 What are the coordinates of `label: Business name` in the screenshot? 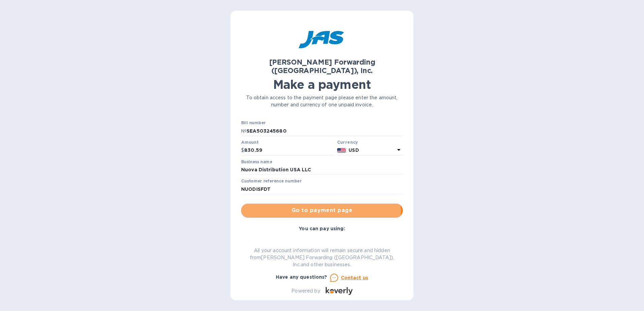 It's located at (257, 162).